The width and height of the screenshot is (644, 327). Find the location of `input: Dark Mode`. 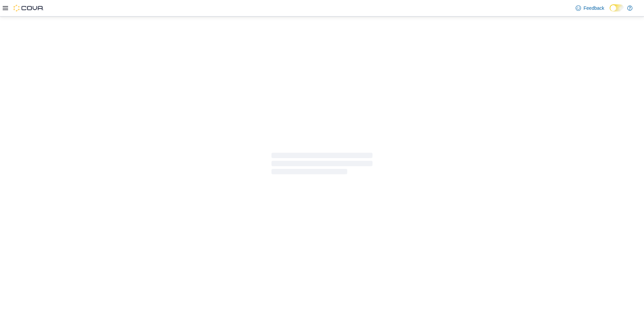

input: Dark Mode is located at coordinates (617, 8).